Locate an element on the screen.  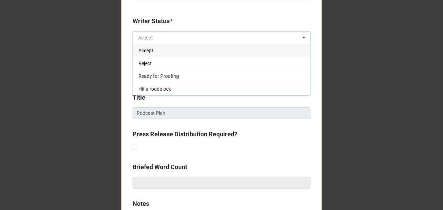
label: Writer Status is located at coordinates (151, 21).